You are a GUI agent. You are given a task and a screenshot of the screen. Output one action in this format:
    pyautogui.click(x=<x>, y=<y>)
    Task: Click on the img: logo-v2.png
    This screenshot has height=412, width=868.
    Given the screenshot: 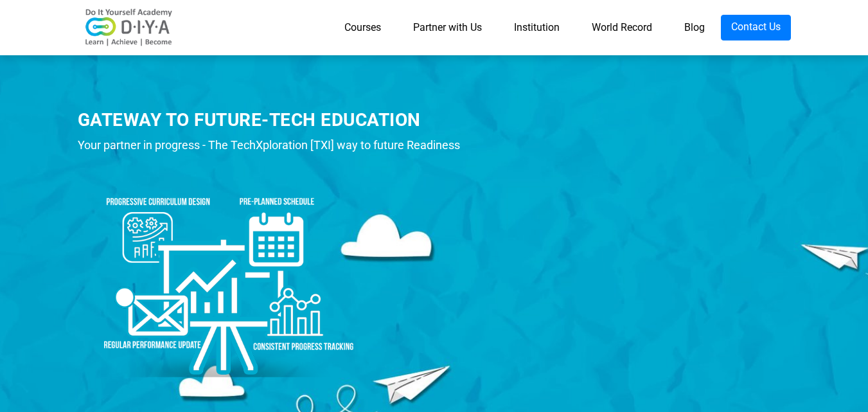 What is the action you would take?
    pyautogui.click(x=129, y=27)
    